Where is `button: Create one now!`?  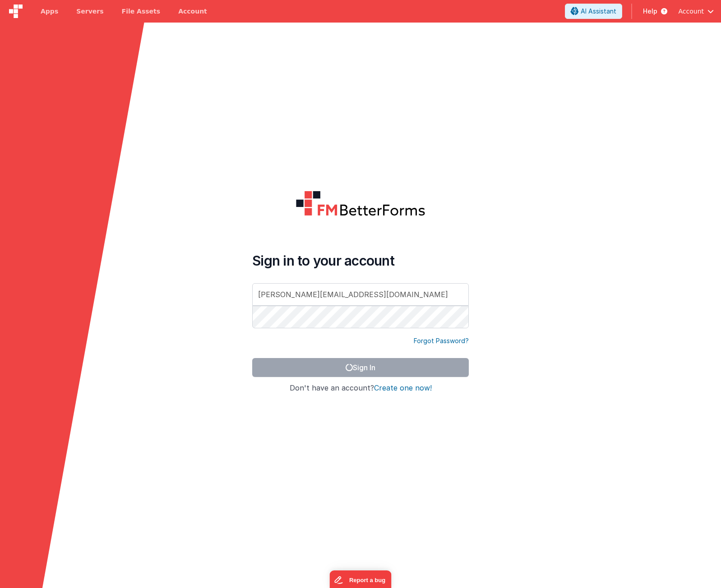 button: Create one now! is located at coordinates (403, 388).